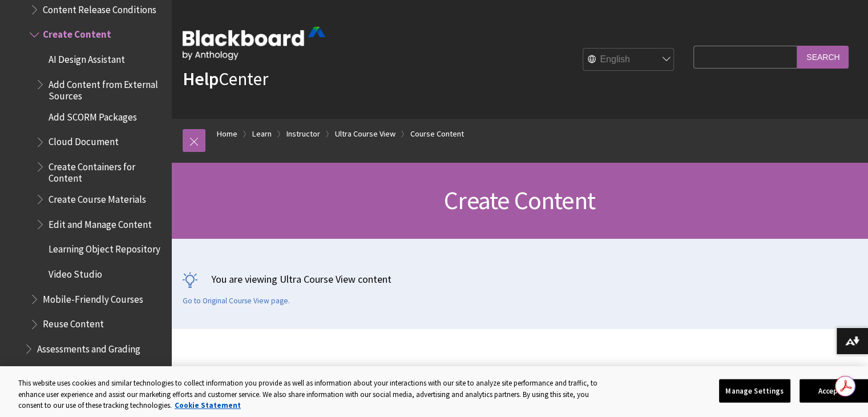  What do you see at coordinates (262, 134) in the screenshot?
I see `a: Learn` at bounding box center [262, 134].